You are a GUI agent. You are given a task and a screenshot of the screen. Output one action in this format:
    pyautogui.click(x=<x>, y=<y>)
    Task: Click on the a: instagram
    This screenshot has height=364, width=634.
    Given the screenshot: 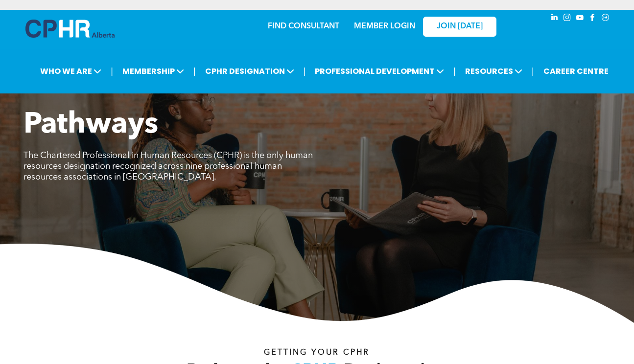 What is the action you would take?
    pyautogui.click(x=567, y=18)
    